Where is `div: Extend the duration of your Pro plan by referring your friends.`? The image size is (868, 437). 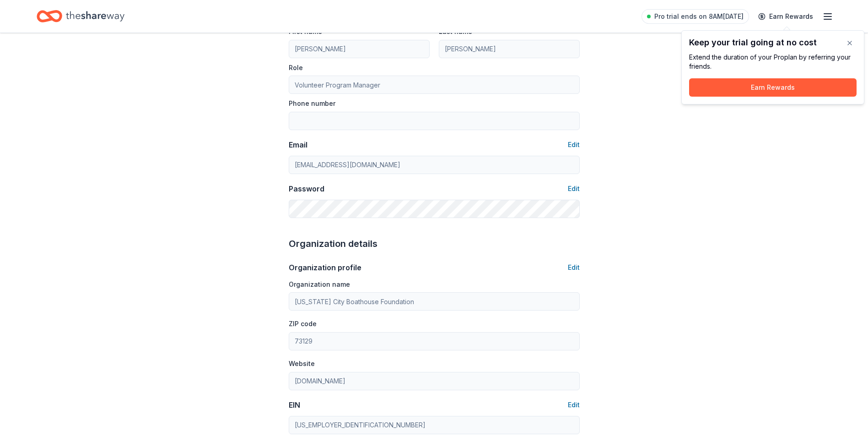 div: Extend the duration of your Pro plan by referring your friends. is located at coordinates (772, 62).